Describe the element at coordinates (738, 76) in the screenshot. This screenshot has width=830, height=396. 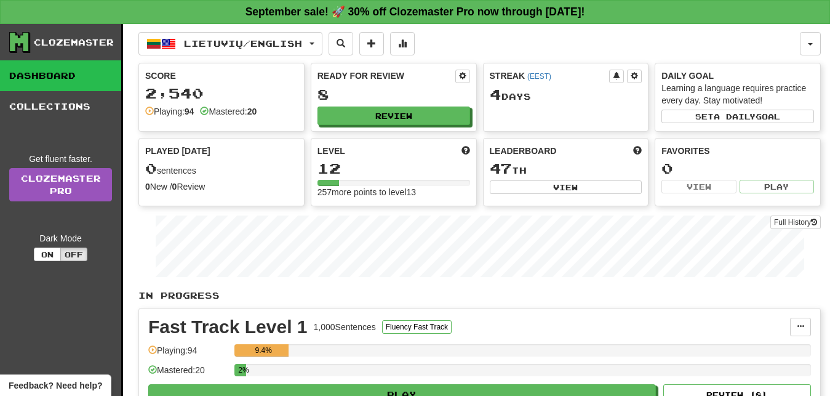
I see `div: Daily Goal` at that location.